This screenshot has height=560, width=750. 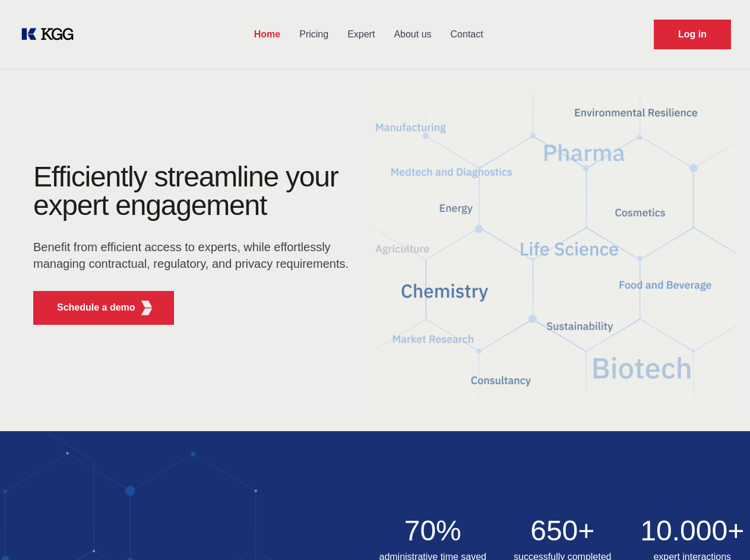 I want to click on a: About us, so click(x=412, y=35).